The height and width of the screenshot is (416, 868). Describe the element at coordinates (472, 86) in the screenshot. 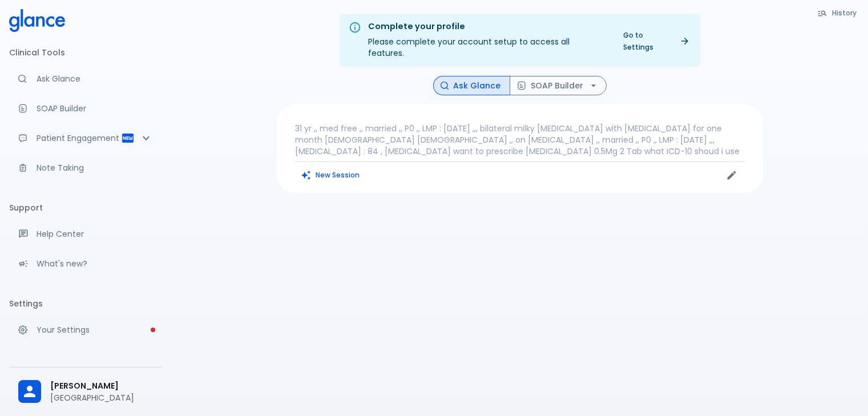

I see `button: Ask Glance` at that location.